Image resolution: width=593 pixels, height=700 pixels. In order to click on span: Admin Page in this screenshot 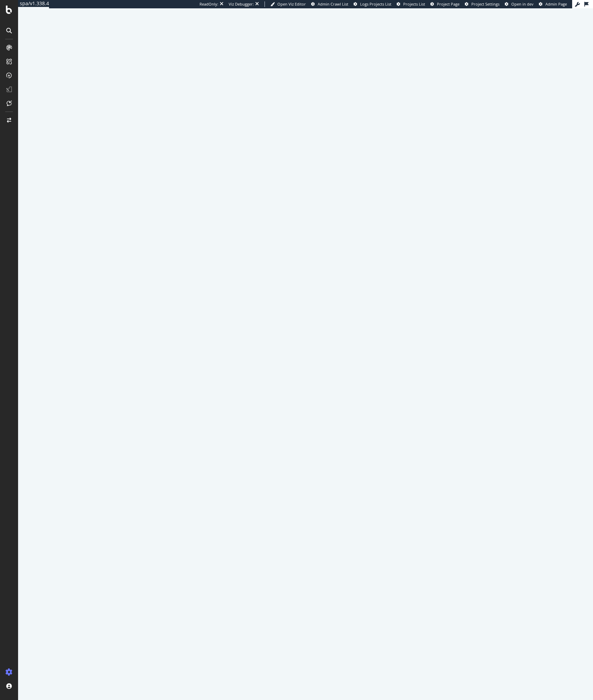, I will do `click(556, 4)`.